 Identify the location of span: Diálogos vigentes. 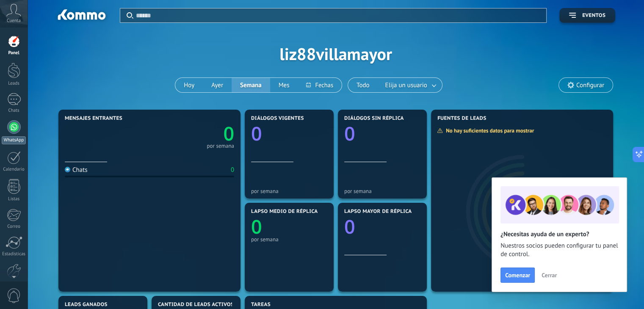
(277, 118).